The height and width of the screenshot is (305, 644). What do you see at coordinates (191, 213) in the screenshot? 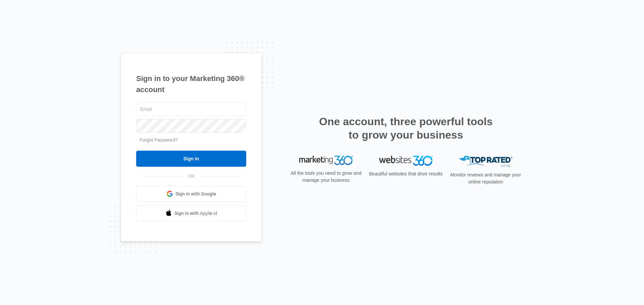
I see `a: Sign in with Apple Id` at bounding box center [191, 213].